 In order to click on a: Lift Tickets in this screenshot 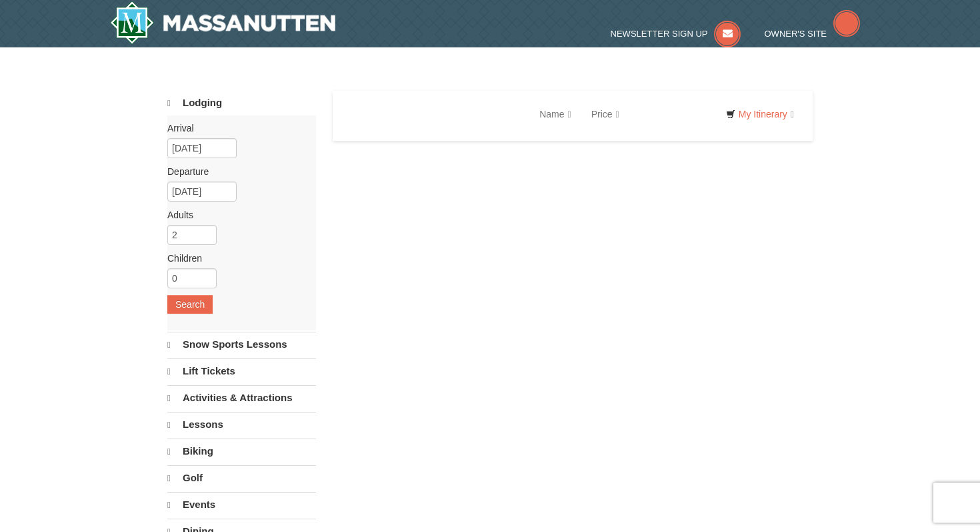, I will do `click(241, 371)`.